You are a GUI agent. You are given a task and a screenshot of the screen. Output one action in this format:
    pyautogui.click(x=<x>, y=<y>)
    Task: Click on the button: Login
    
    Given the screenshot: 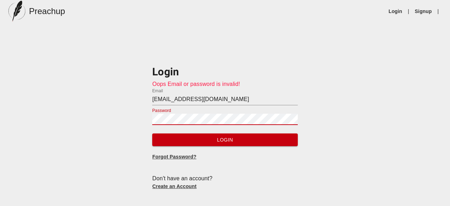 What is the action you would take?
    pyautogui.click(x=225, y=140)
    